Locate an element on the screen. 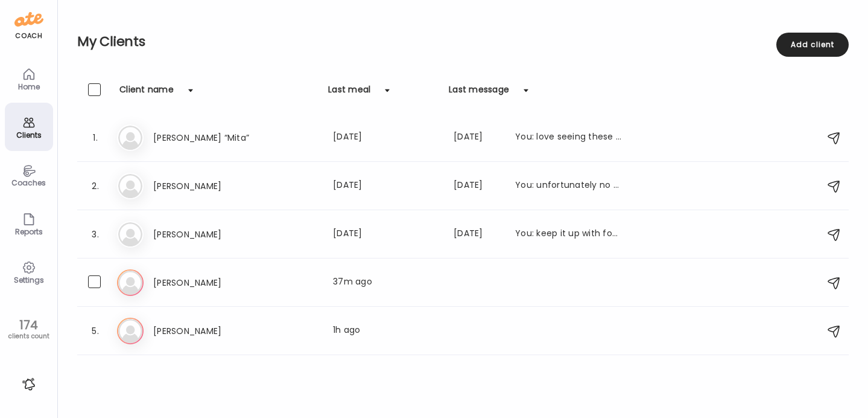 This screenshot has height=418, width=868. div: You: love seeing these food pics! miss you and hope you're doing well! is located at coordinates (568, 138).